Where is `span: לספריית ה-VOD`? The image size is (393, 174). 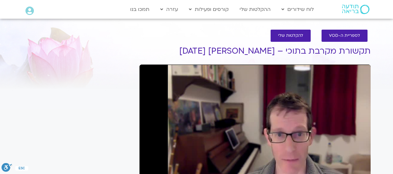
span: לספריית ה-VOD is located at coordinates (345, 35).